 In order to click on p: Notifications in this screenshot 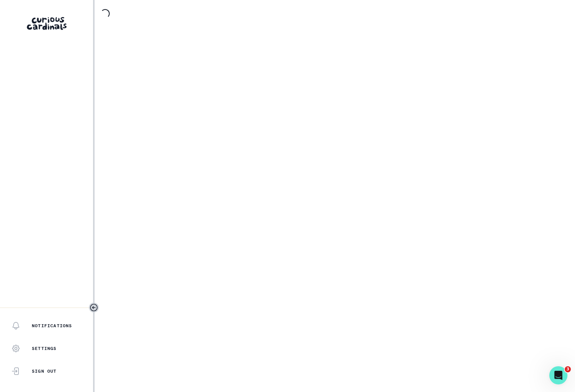, I will do `click(52, 325)`.